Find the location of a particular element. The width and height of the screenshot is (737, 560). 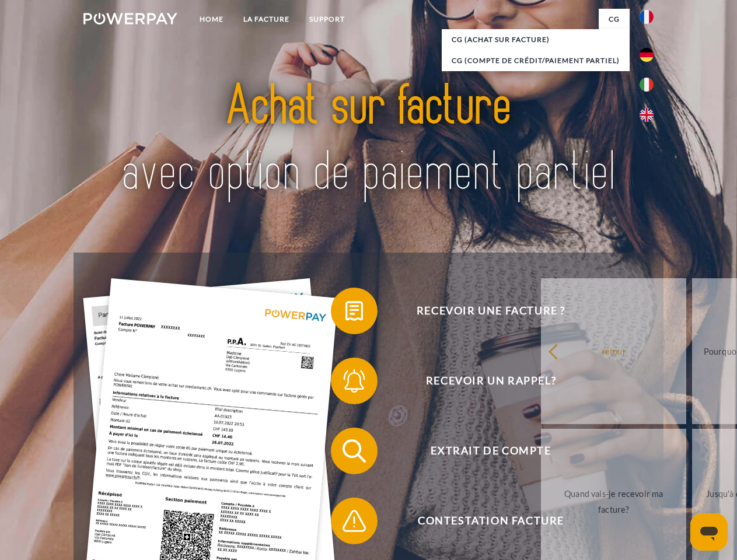

button: Extrait de compte is located at coordinates (483, 451).